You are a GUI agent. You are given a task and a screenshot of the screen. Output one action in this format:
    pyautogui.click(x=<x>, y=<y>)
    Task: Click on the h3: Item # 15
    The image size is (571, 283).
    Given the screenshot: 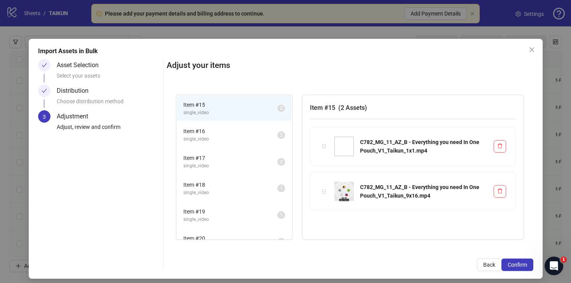 What is the action you would take?
    pyautogui.click(x=413, y=108)
    